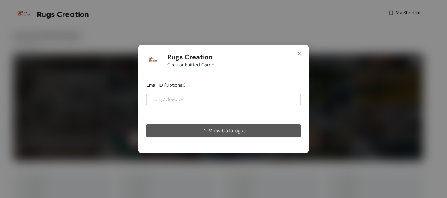 This screenshot has width=447, height=198. I want to click on img: Buyer Portal, so click(153, 60).